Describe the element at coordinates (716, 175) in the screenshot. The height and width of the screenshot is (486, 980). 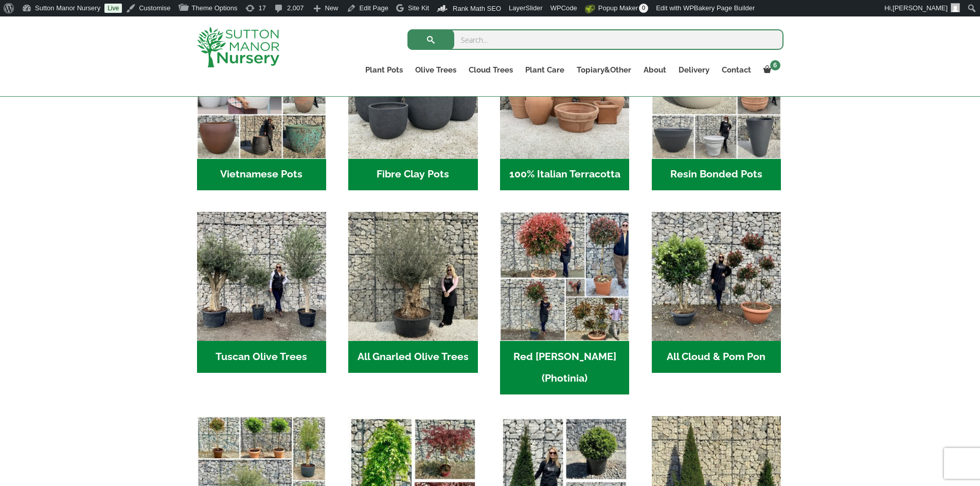
I see `h2: Resin Bonded Pots` at that location.